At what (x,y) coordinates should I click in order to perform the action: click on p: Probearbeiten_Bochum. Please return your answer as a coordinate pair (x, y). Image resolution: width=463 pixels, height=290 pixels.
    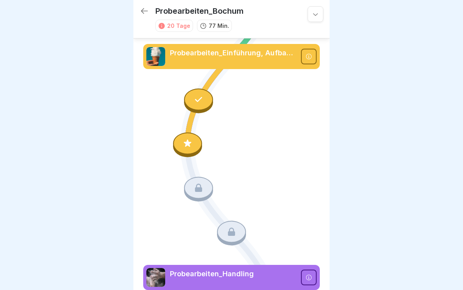
    Looking at the image, I should click on (199, 11).